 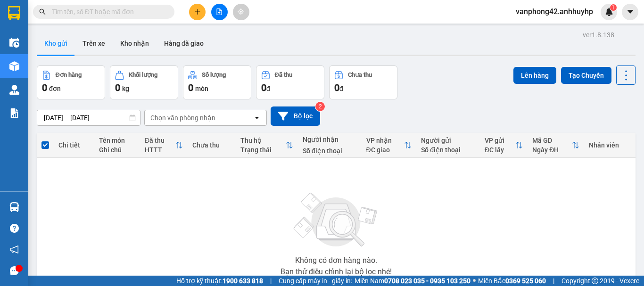 What do you see at coordinates (552, 140) in the screenshot?
I see `div: Mã GD` at bounding box center [552, 140].